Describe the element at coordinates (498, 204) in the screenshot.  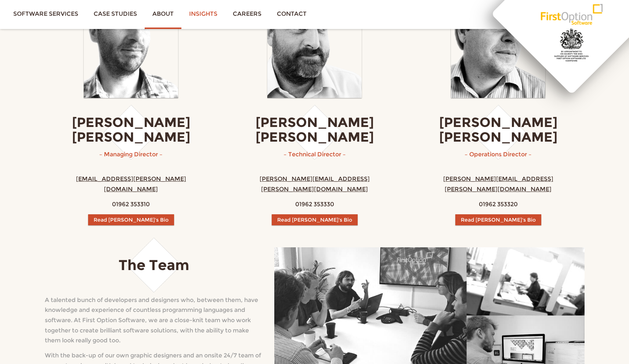
I see `p: 01962 353320` at that location.